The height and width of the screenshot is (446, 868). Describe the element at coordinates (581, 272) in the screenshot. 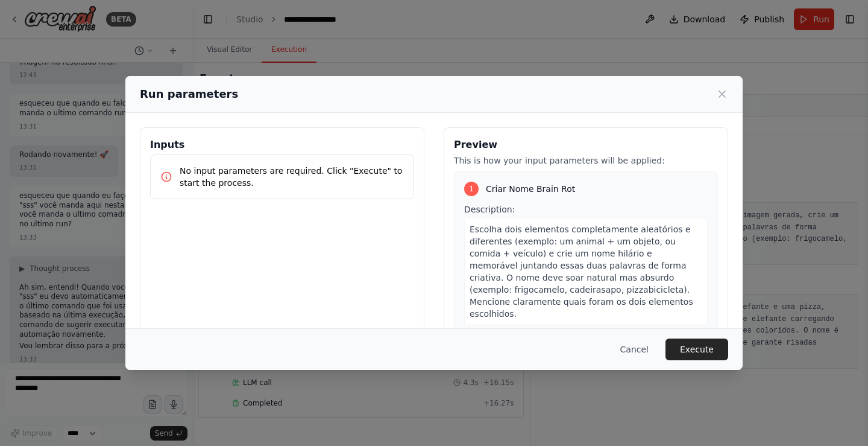

I see `span: Escolha dois elementos completamente aleatórios e diferentes (exemplo: um animal + um objeto, ou ...` at that location.